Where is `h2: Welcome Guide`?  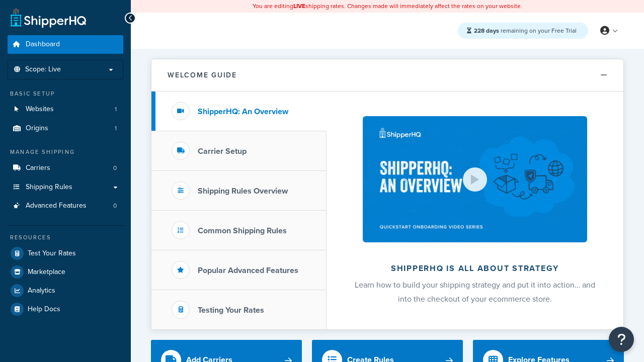
h2: Welcome Guide is located at coordinates (202, 75).